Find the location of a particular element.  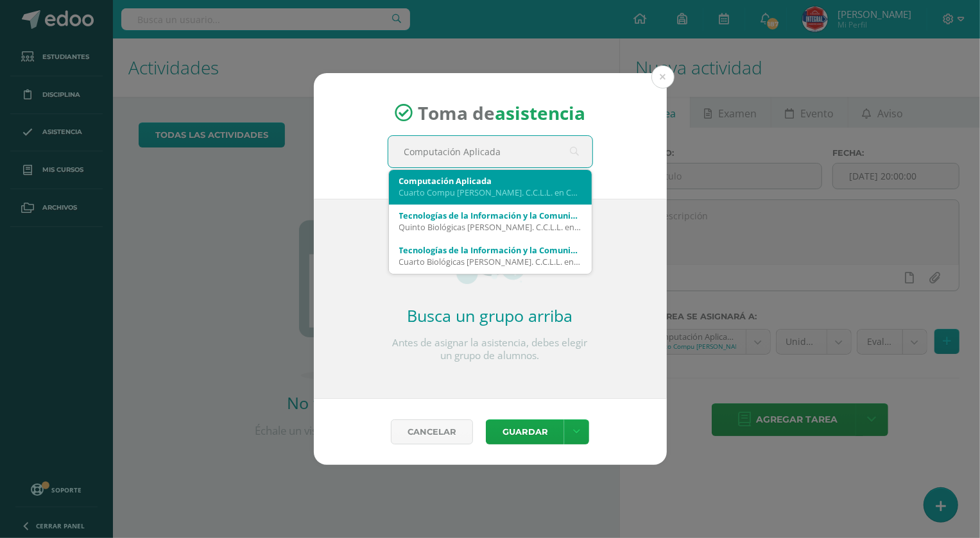

div: Tecnologías de la Información y la Comunicación I is located at coordinates (490, 250).